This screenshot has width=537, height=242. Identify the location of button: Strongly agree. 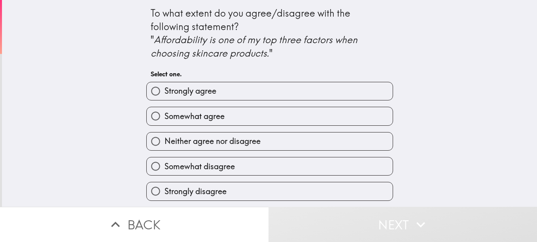
(270, 91).